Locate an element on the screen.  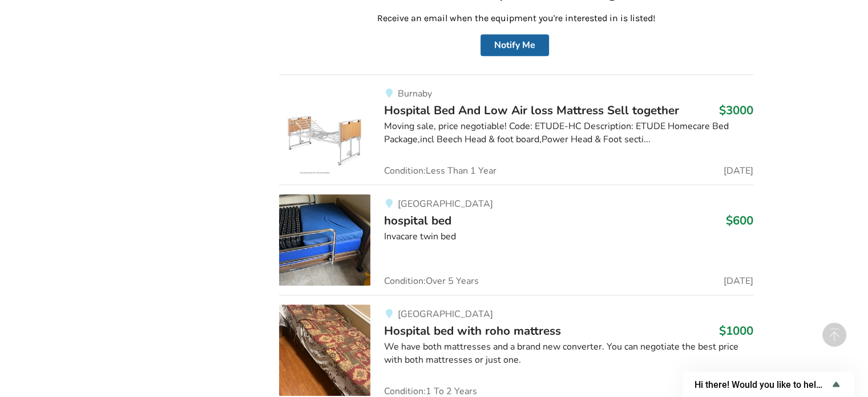
button: Show survey - Hi there! Would you like to help us improve AssistList? is located at coordinates (769, 384).